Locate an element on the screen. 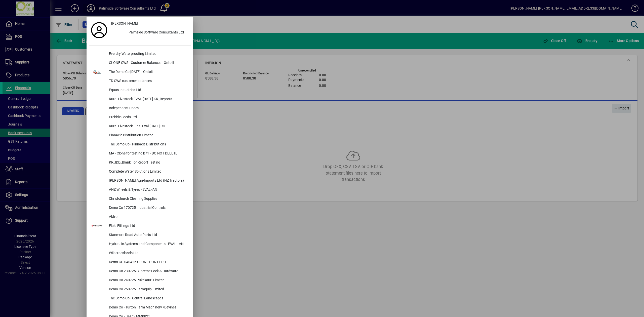  button: Demo Co 240725 Pukekauri Limited is located at coordinates (140, 281).